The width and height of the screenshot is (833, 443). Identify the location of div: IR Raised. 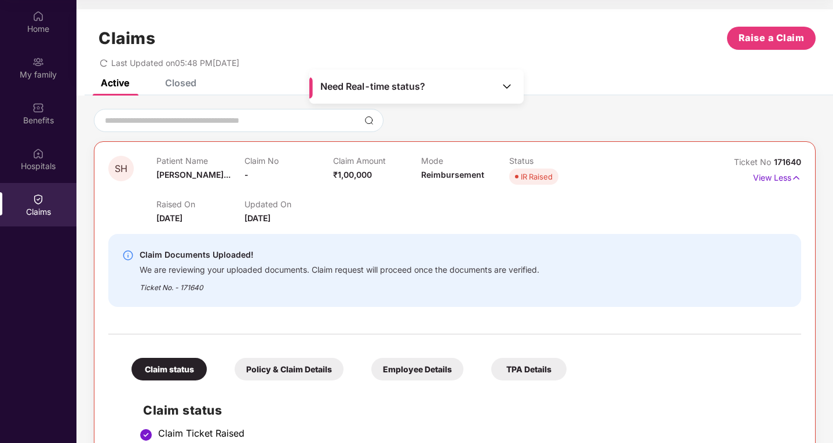
(536, 177).